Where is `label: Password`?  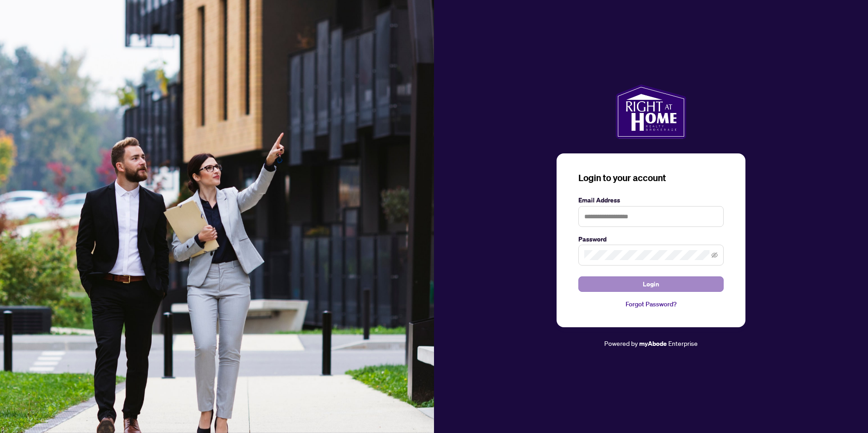
label: Password is located at coordinates (651, 239).